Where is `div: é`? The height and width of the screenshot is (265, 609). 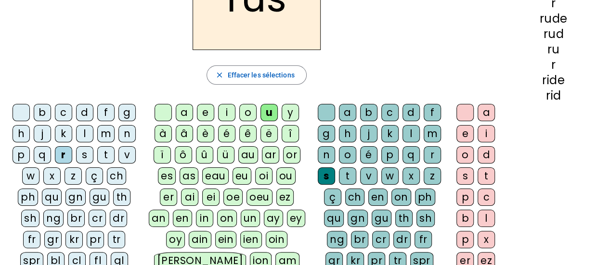
div: é is located at coordinates (369, 155).